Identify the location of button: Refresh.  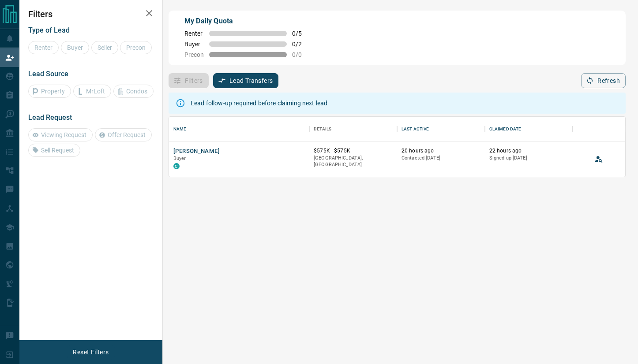
(603, 81).